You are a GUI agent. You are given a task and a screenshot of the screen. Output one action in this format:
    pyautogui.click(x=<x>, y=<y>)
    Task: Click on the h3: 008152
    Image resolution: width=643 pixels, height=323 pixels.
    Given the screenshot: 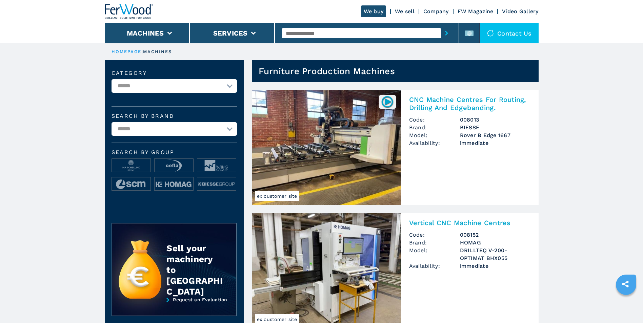 What is the action you would take?
    pyautogui.click(x=495, y=235)
    